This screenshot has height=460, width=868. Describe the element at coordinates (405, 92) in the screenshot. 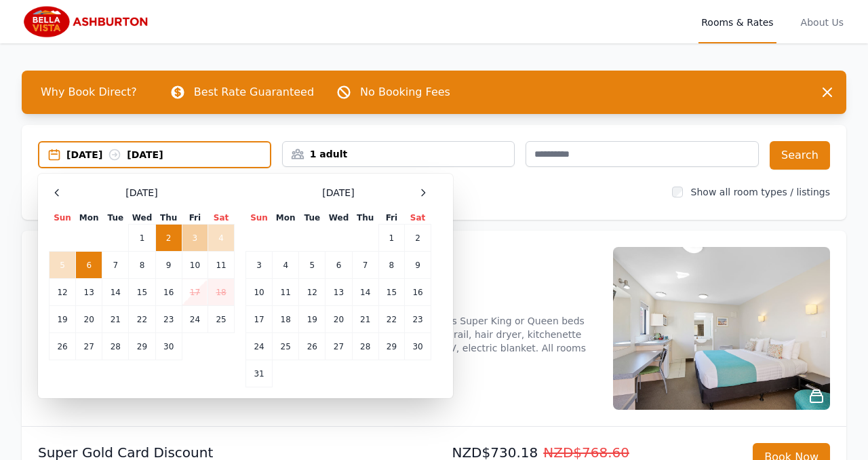

I see `p: No Booking Fees` at that location.